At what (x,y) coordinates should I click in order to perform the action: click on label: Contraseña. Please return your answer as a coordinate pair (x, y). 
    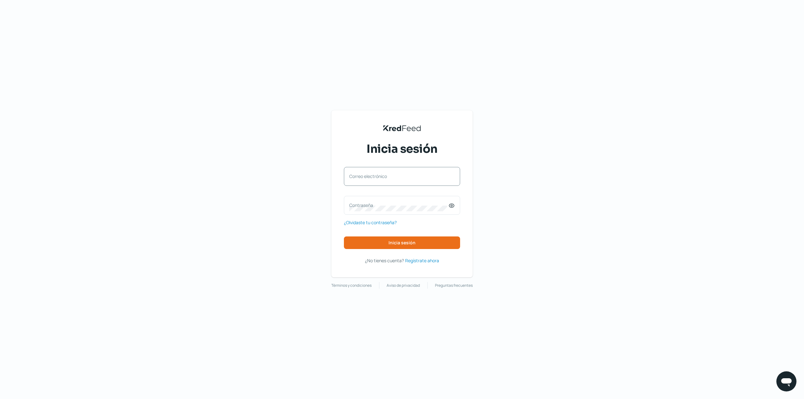
    Looking at the image, I should click on (399, 205).